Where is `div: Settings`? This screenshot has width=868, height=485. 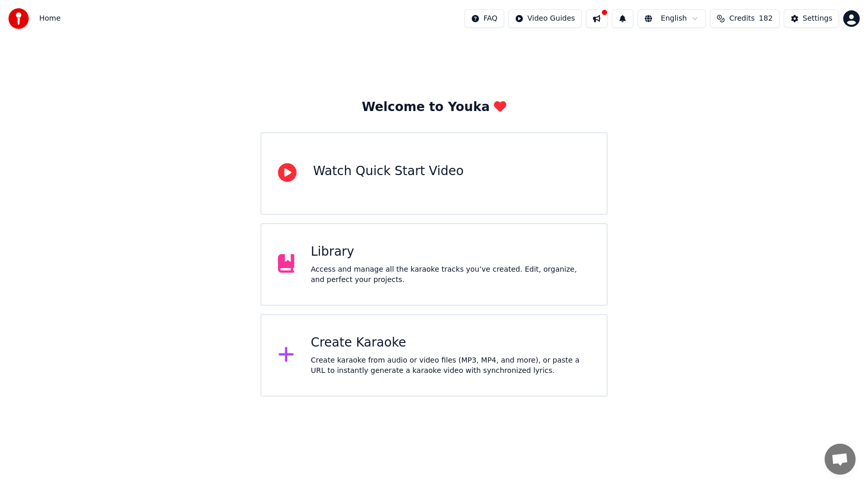
div: Settings is located at coordinates (818, 18).